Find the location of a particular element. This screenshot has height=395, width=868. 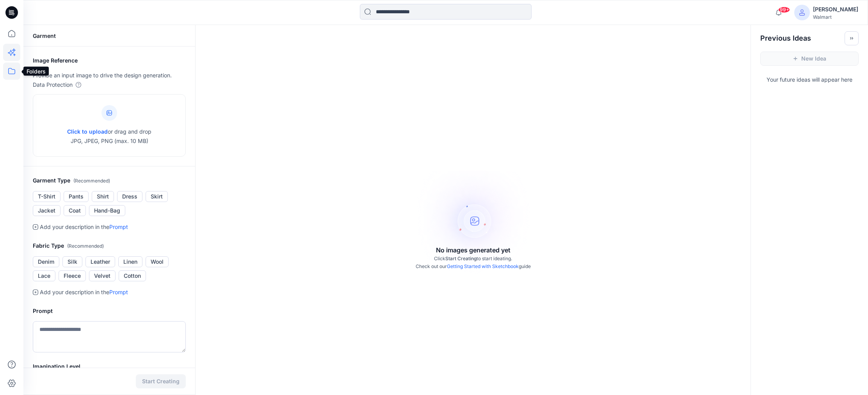

p: Your future ideas will appear here is located at coordinates (809, 78).